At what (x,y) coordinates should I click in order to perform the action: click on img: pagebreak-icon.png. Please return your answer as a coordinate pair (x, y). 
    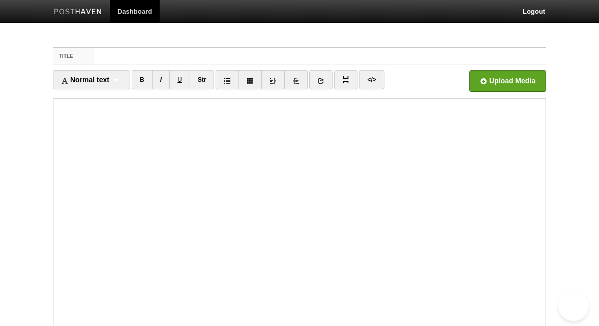
    Looking at the image, I should click on (346, 80).